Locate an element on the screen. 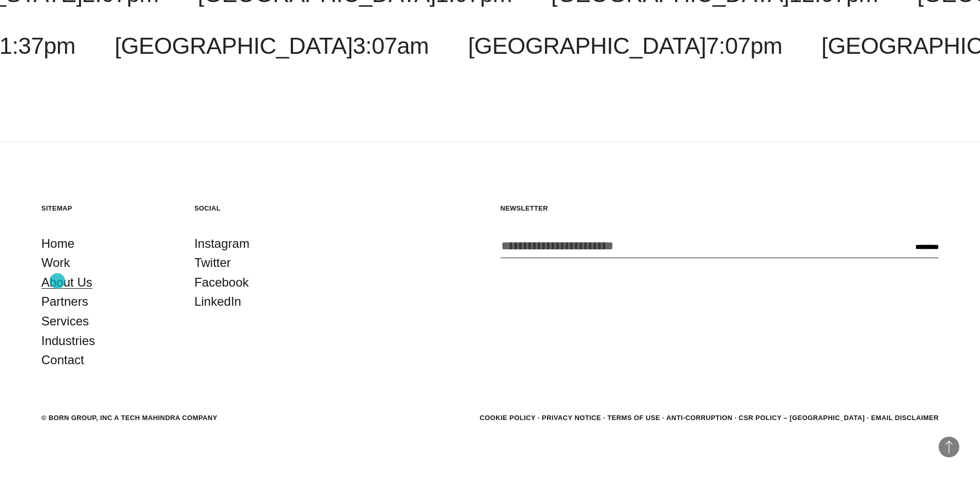 The image size is (980, 478). h5: Sitemap is located at coordinates (107, 208).